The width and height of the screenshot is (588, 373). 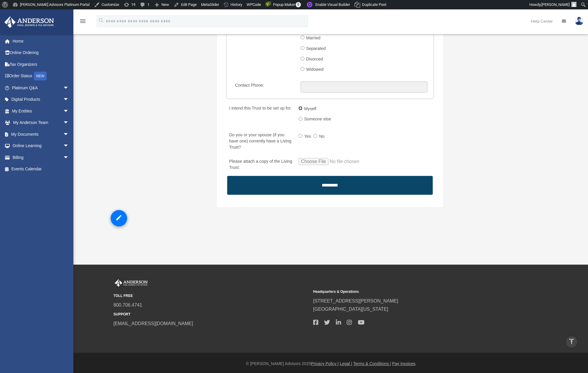 What do you see at coordinates (264, 49) in the screenshot?
I see `label: Marital Status:` at bounding box center [264, 49].